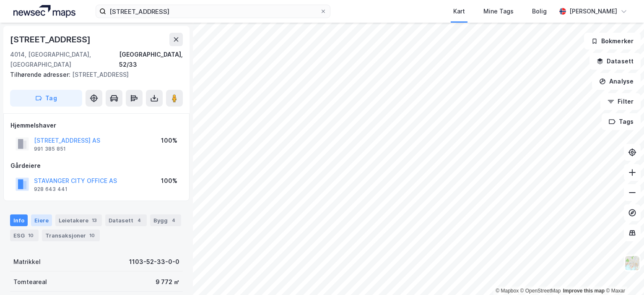  Describe the element at coordinates (154, 261) in the screenshot. I see `div: 1103-52-33-0-0` at that location.